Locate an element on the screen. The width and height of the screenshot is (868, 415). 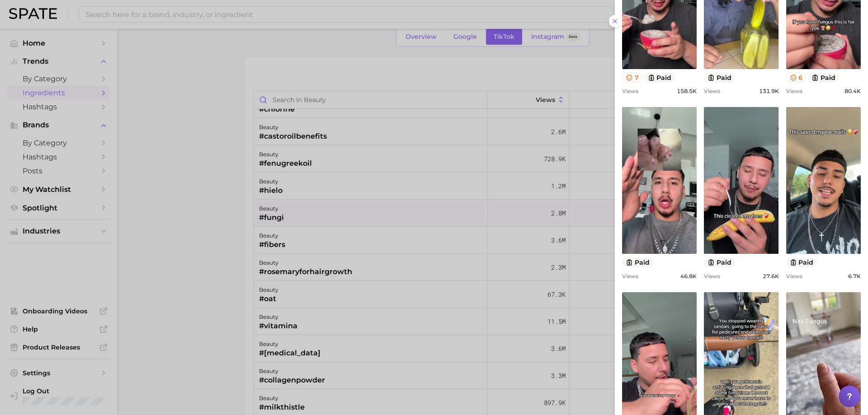
span: 131.9k is located at coordinates (769, 91).